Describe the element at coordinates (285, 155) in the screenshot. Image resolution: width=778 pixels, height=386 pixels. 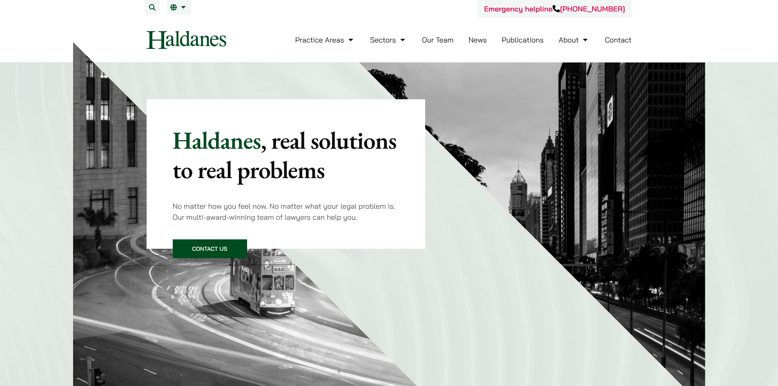
I see `mark: , real solutions to real problems` at that location.